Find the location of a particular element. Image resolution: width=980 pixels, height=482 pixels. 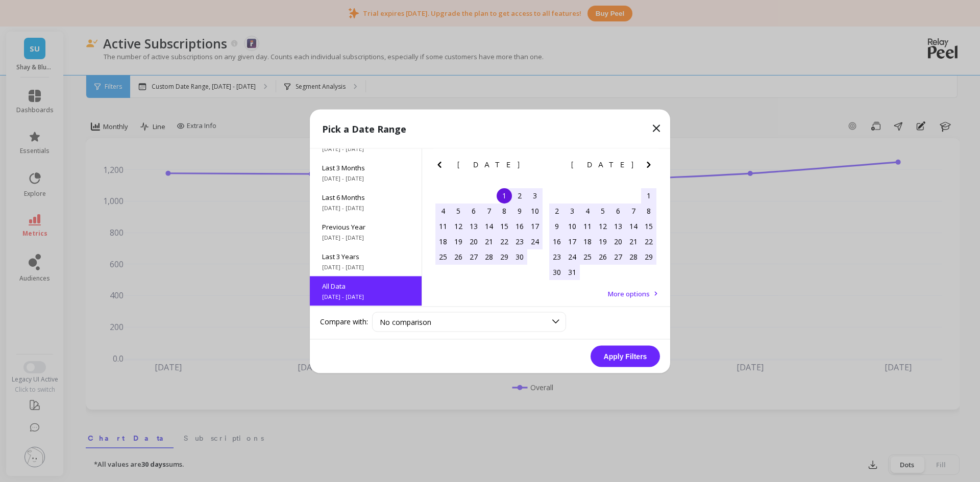

div: Choose Wednesday, July 19th, 2017 is located at coordinates (603, 241).